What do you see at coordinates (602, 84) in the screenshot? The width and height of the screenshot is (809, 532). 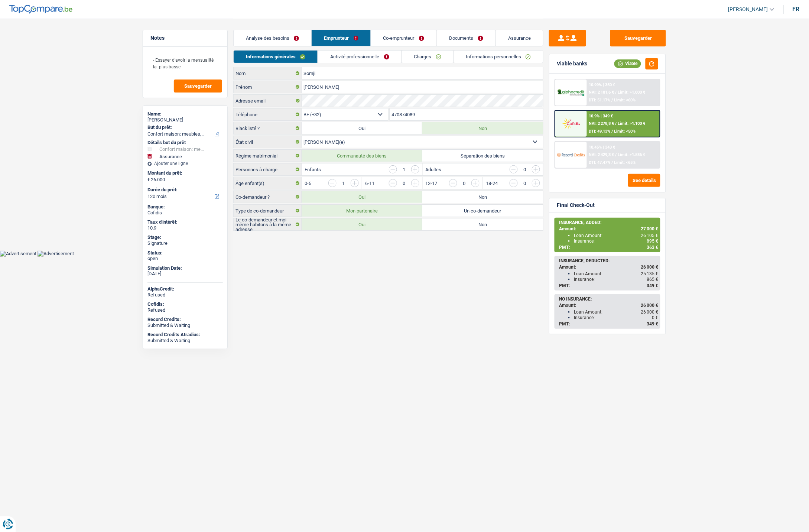 I see `div: 10.99% | 350 €` at bounding box center [602, 84].